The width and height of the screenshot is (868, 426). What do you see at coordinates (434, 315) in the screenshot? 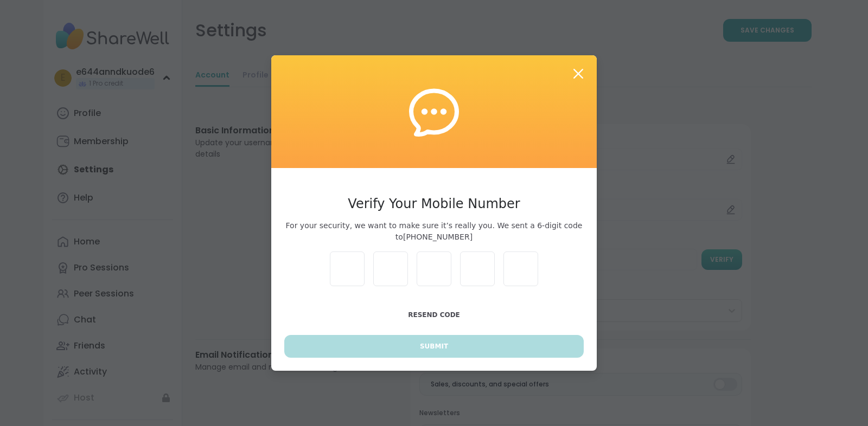
I see `button: Resend Code` at bounding box center [434, 315].